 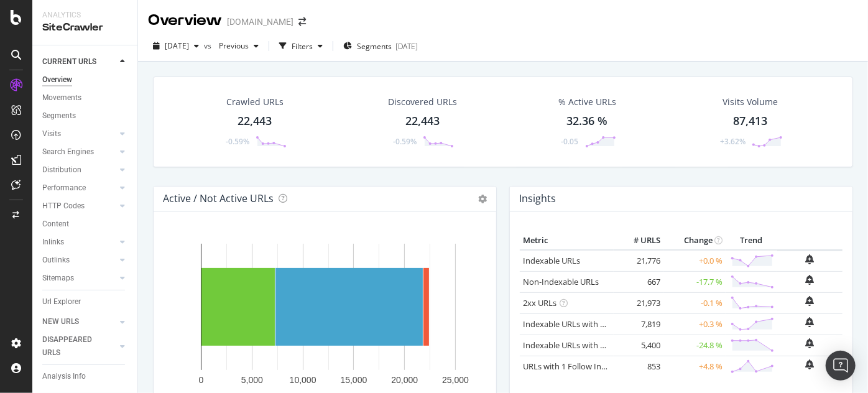 What do you see at coordinates (85, 15) in the screenshot?
I see `div: Analytics` at bounding box center [85, 15].